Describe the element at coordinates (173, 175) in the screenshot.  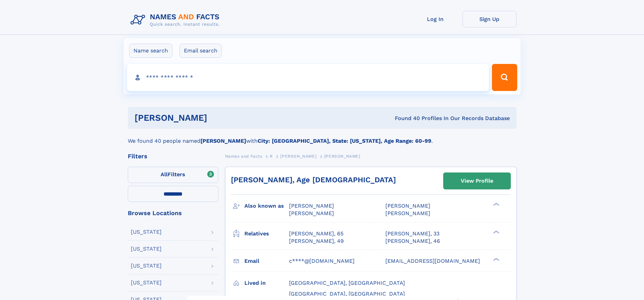
I see `label: Filters` at that location.